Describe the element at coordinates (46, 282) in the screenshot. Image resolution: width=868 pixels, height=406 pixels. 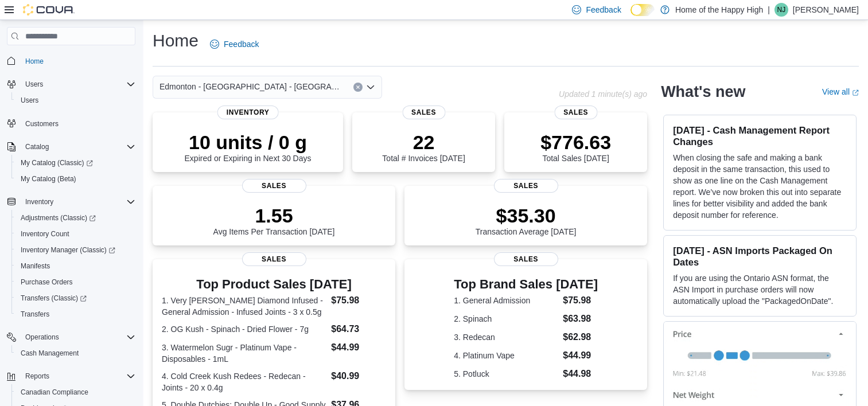
I see `a: Purchase Orders` at that location.